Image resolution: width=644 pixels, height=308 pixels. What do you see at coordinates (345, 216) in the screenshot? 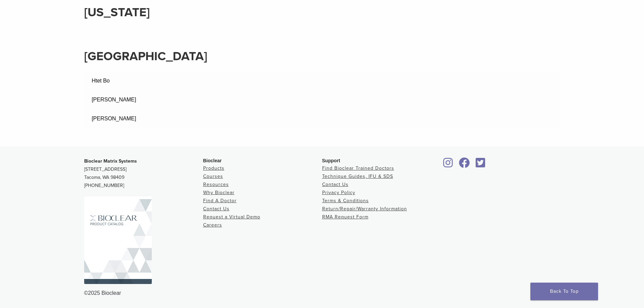
I see `a: RMA Request Form` at bounding box center [345, 216].